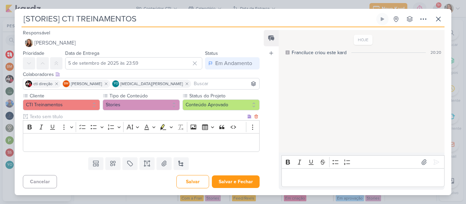 The width and height of the screenshot is (466, 204). What do you see at coordinates (116, 84) in the screenshot?
I see `p: YO` at bounding box center [116, 84].